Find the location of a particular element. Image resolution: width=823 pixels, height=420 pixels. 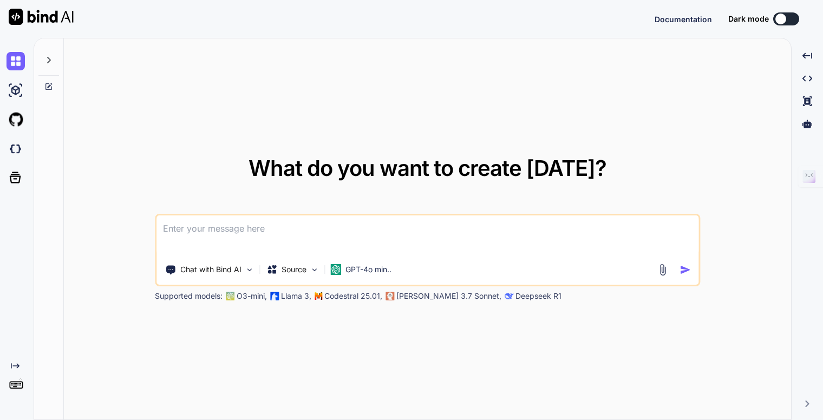

p: Supported models: is located at coordinates (188, 296).